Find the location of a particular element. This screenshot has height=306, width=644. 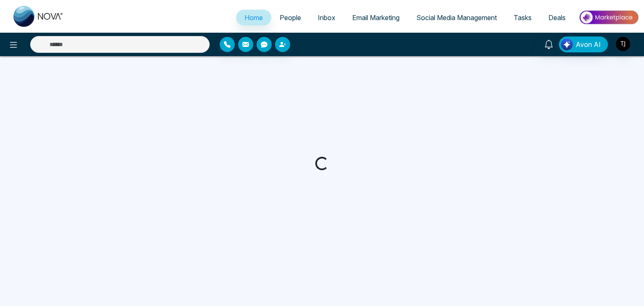

a: Tasks is located at coordinates (523, 18).